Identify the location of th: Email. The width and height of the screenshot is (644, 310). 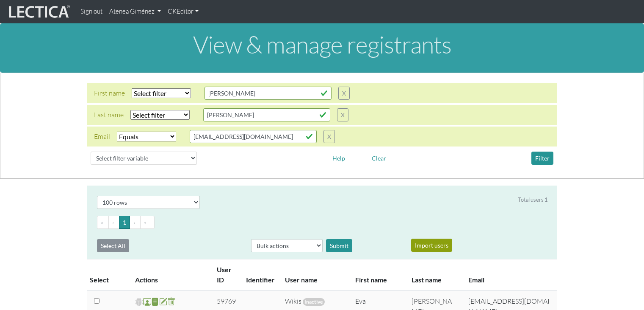
(511, 275).